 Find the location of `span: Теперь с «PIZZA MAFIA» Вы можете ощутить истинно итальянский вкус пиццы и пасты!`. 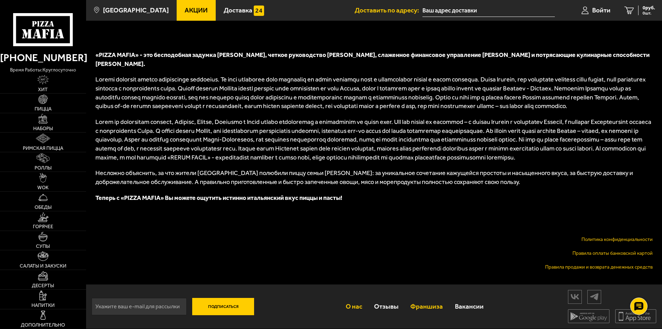

span: Теперь с «PIZZA MAFIA» Вы можете ощутить истинно итальянский вкус пиццы и пасты! is located at coordinates (219, 198).